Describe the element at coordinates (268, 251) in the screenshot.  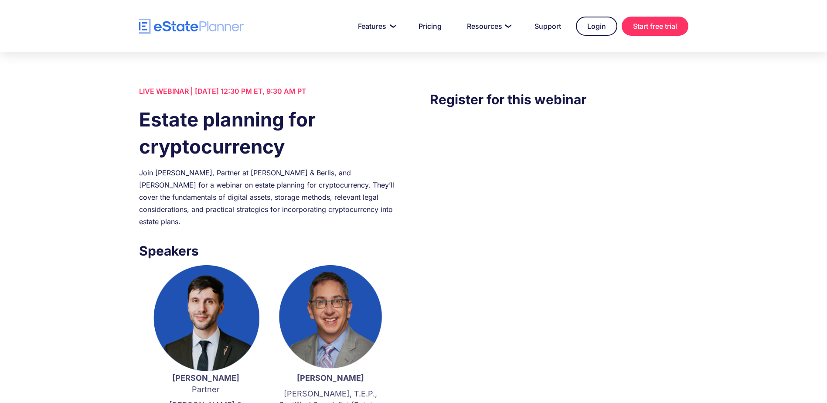
I see `h3: Speakers` at that location.